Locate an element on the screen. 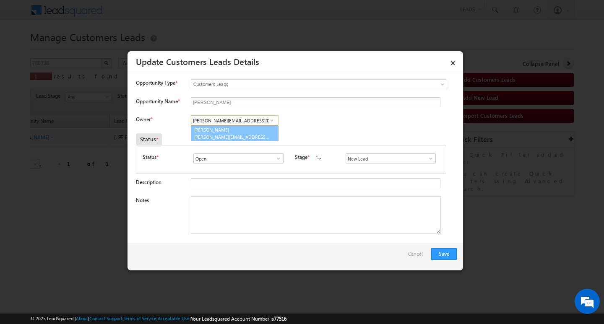 Image resolution: width=604 pixels, height=324 pixels. em: Start Chat is located at coordinates (133, 264).